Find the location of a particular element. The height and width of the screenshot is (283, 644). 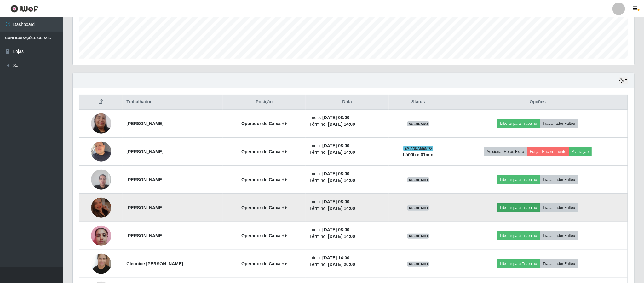

th: Trabalhador is located at coordinates (172, 102).